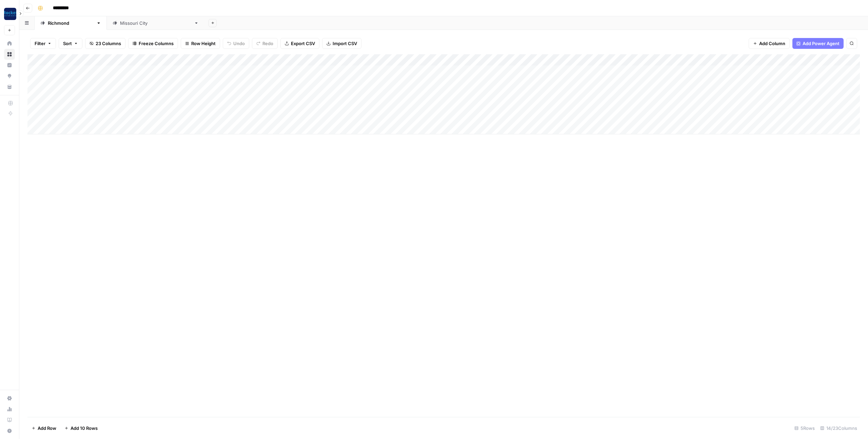  What do you see at coordinates (10, 87) in the screenshot?
I see `a: Your Data` at bounding box center [10, 87].